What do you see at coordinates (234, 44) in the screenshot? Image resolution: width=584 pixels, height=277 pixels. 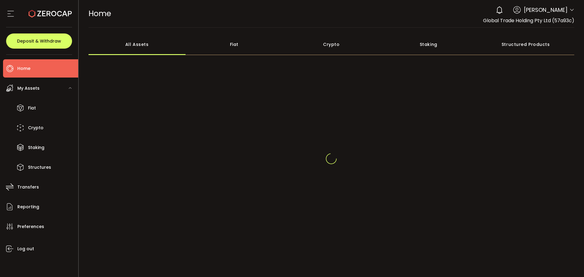 I see `div: Fiat` at bounding box center [234, 44].